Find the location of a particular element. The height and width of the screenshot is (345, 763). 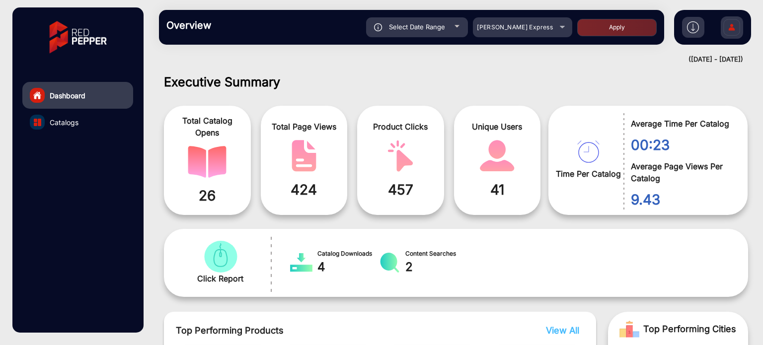

span: Select Date Range is located at coordinates (417, 27).